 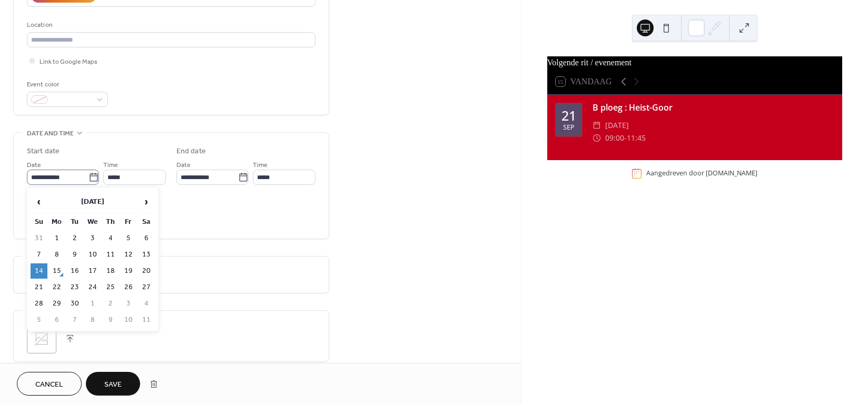 I want to click on td: 20, so click(x=147, y=271).